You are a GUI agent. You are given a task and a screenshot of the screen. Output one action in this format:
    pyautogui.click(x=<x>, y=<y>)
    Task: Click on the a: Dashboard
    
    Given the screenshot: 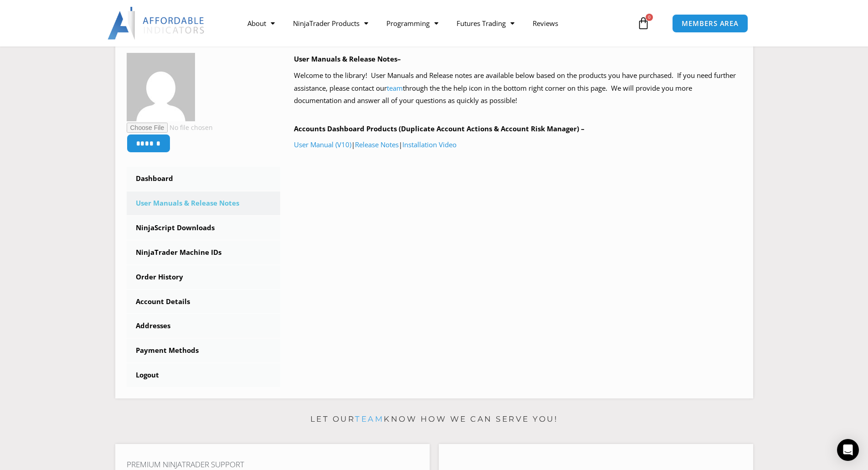 What is the action you would take?
    pyautogui.click(x=204, y=179)
    